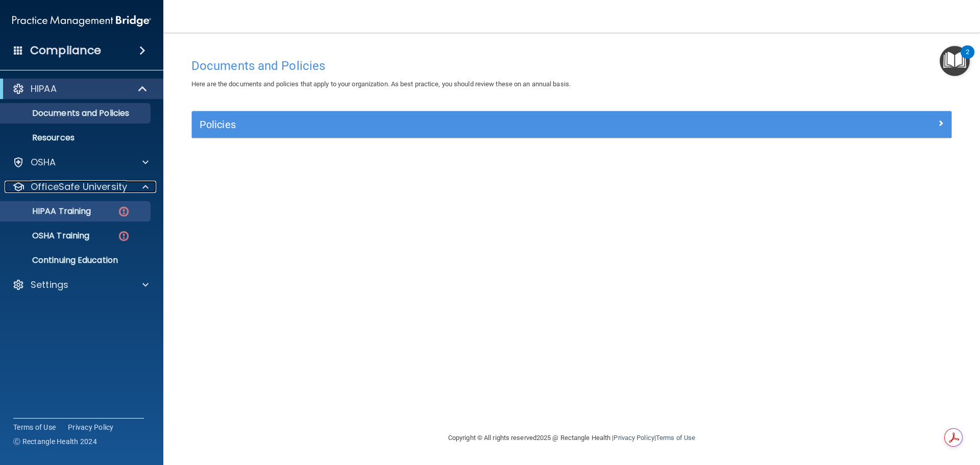 The height and width of the screenshot is (465, 980). I want to click on p: Documents and Policies, so click(76, 113).